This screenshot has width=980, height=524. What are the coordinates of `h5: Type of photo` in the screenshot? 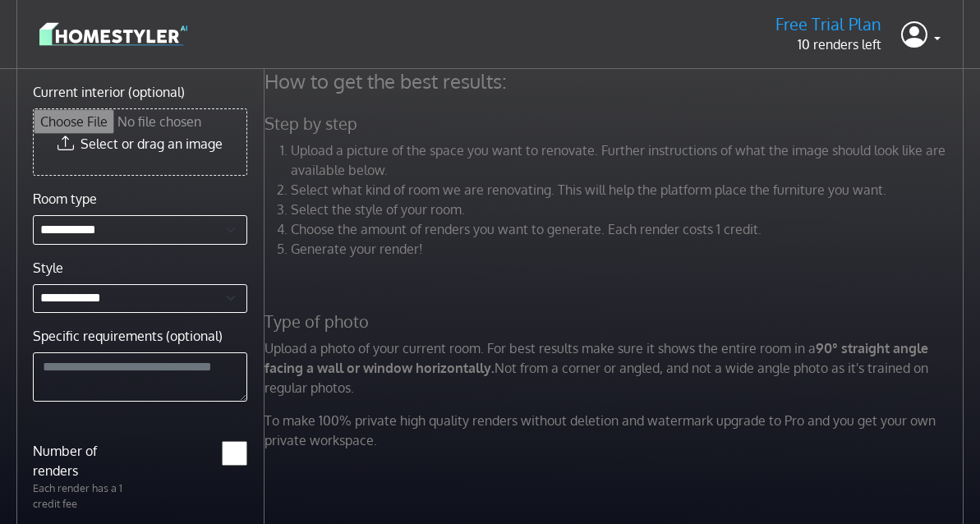 It's located at (616, 321).